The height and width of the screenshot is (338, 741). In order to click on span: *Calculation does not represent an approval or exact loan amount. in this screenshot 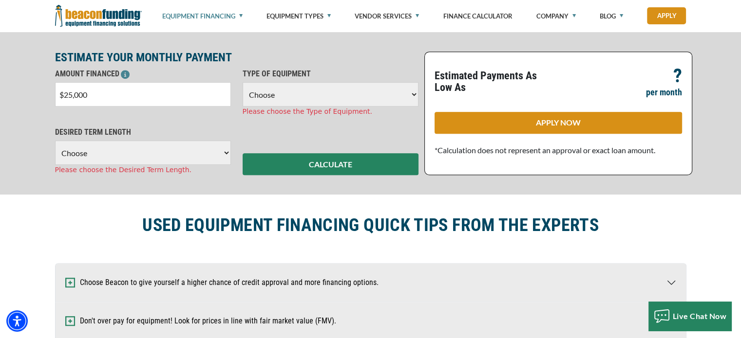, I will do `click(544, 150)`.